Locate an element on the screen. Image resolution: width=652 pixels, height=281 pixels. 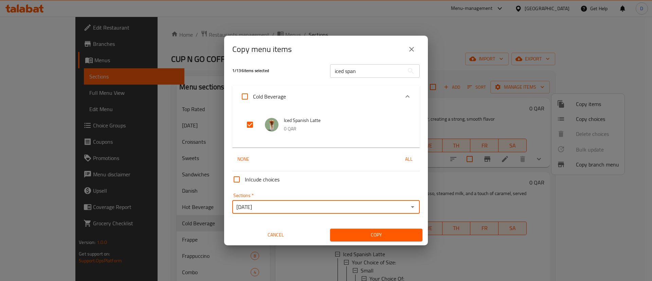
input: Select section is located at coordinates (320, 207).